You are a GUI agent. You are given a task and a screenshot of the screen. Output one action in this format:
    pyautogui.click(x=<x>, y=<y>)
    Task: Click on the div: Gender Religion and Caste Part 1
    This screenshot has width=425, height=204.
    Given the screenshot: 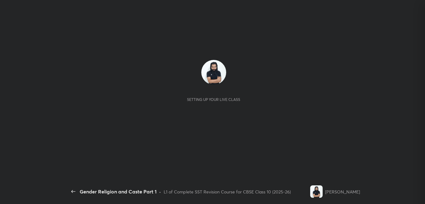 What is the action you would take?
    pyautogui.click(x=118, y=192)
    